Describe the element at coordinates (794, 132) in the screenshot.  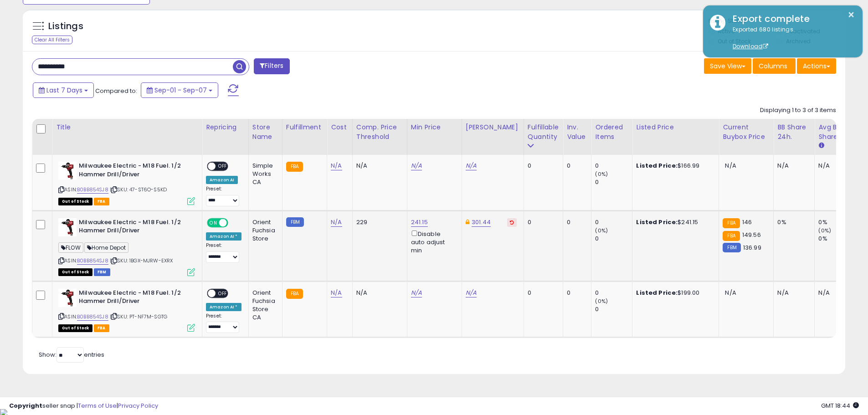
I see `div: BB Share 24h.` at that location.